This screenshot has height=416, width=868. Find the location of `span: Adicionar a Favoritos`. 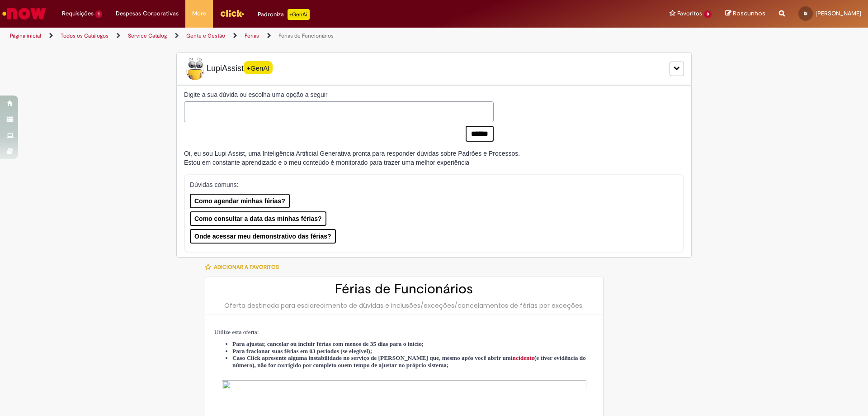

span: Adicionar a Favoritos is located at coordinates (247, 267).